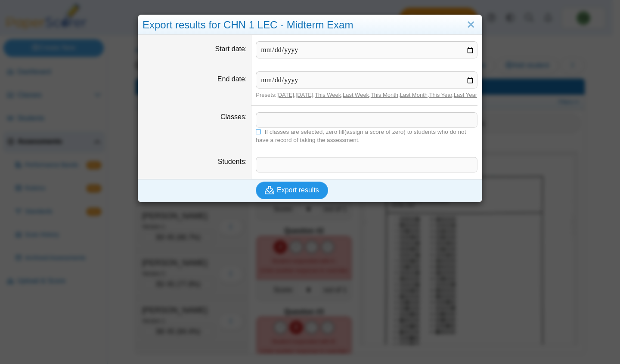  I want to click on a: Last Month, so click(414, 94).